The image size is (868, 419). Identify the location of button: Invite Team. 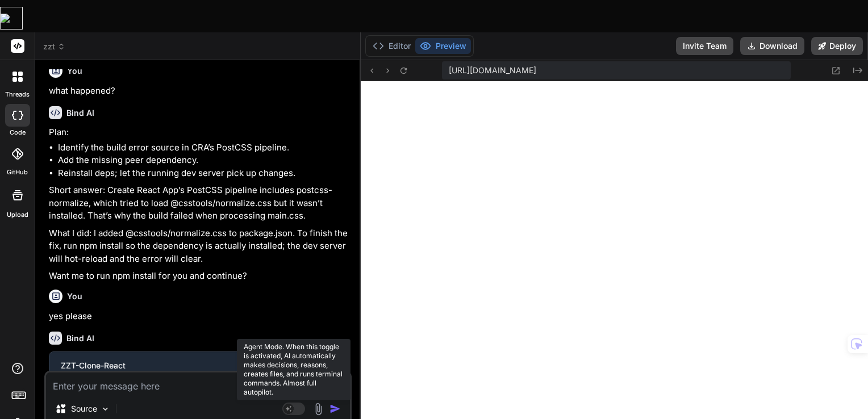
(704, 46).